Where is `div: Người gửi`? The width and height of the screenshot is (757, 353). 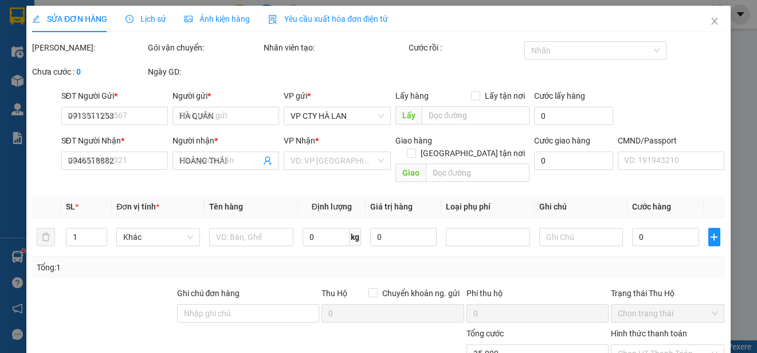 div: Người gửi is located at coordinates (226, 96).